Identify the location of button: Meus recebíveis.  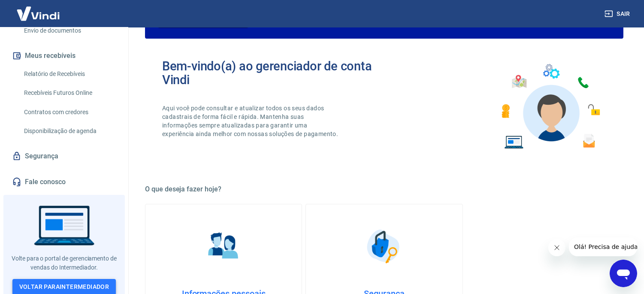
(64, 56).